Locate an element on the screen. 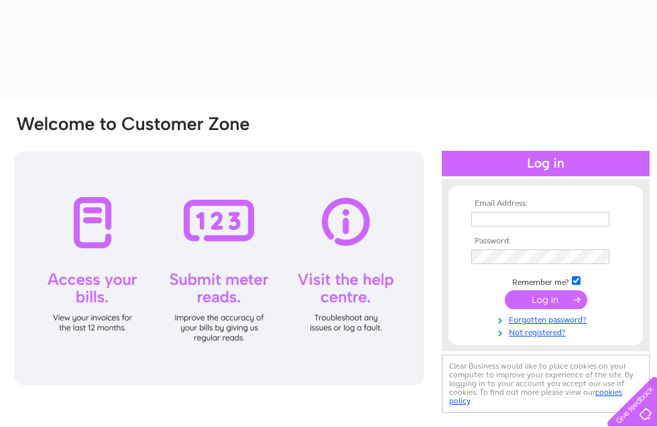 The width and height of the screenshot is (657, 427). td: Remember me? is located at coordinates (546, 281).